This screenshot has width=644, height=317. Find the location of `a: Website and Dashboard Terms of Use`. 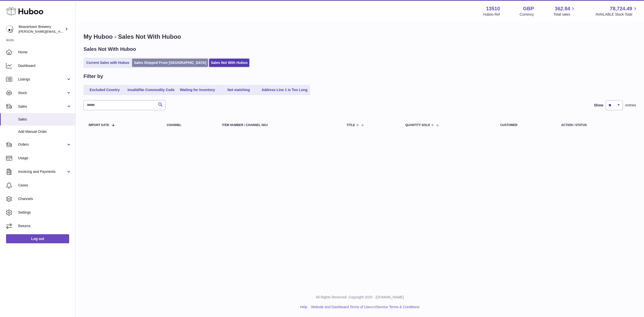

a: Website and Dashboard Terms of Use is located at coordinates (340, 307).